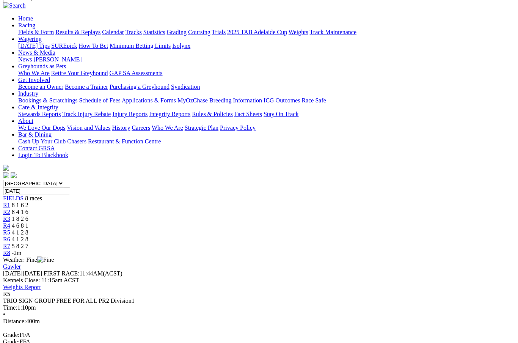  I want to click on a: Integrity Reports, so click(169, 114).